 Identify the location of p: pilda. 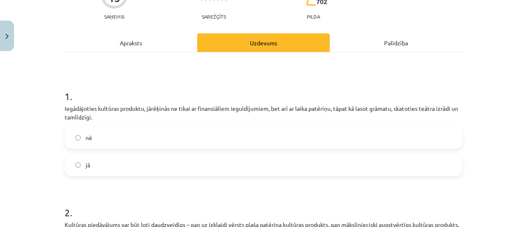
(314, 16).